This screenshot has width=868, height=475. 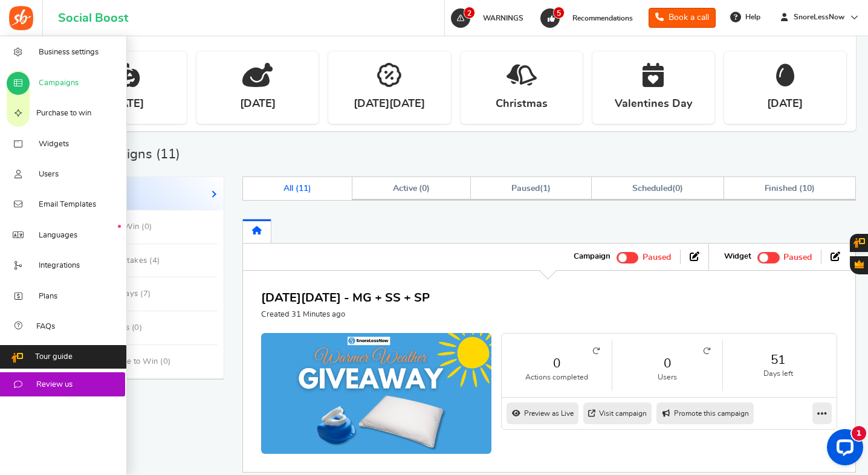 I want to click on a: Visit campaign, so click(x=617, y=414).